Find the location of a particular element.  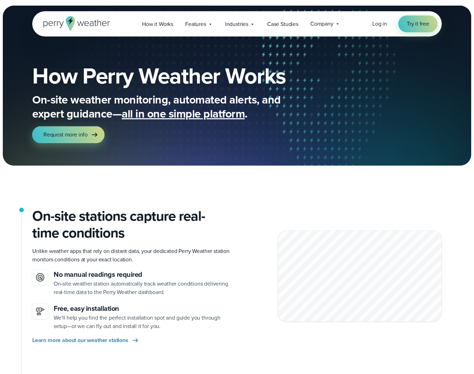

p: On-site weather monitoring, automated alerts, and expert guidance— . is located at coordinates (173, 107).